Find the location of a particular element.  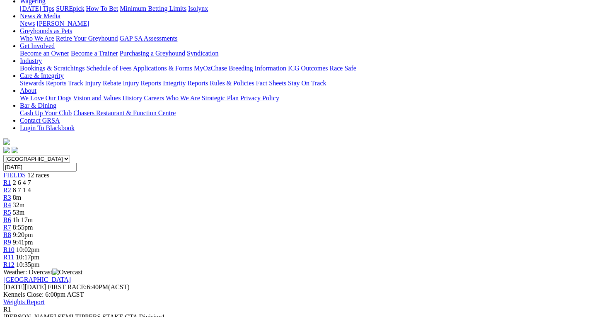

a: Weights Report is located at coordinates (24, 302).